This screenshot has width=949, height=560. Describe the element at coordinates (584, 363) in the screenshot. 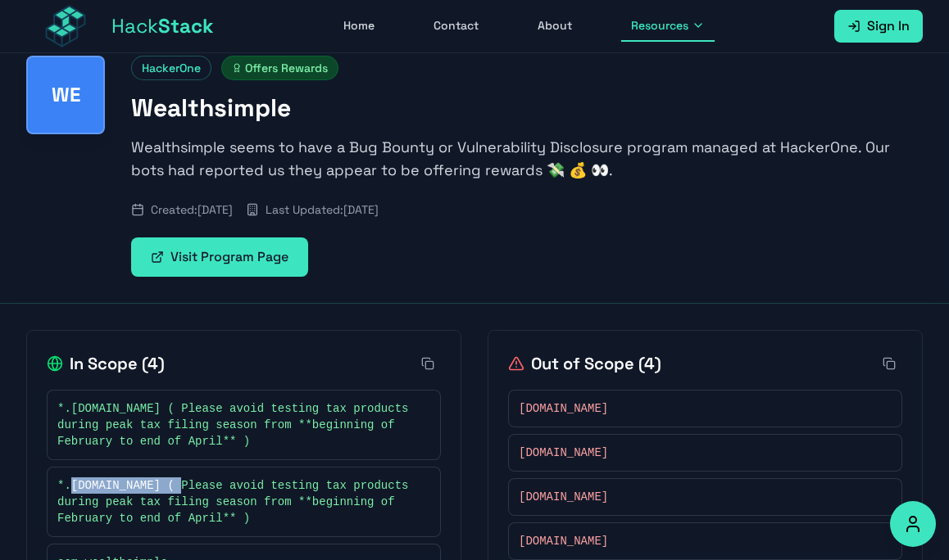

I see `h2: Out of Scope ( 4 )` at that location.